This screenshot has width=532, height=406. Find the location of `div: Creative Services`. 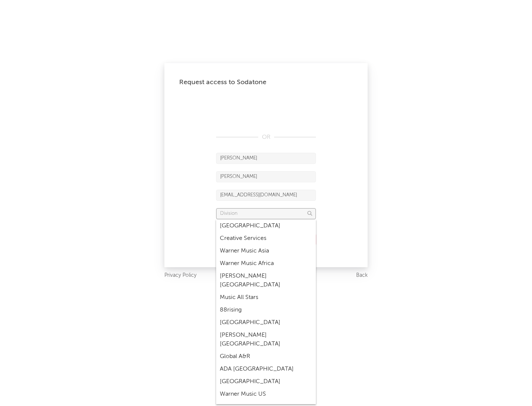

div: Creative Services is located at coordinates (266, 239).